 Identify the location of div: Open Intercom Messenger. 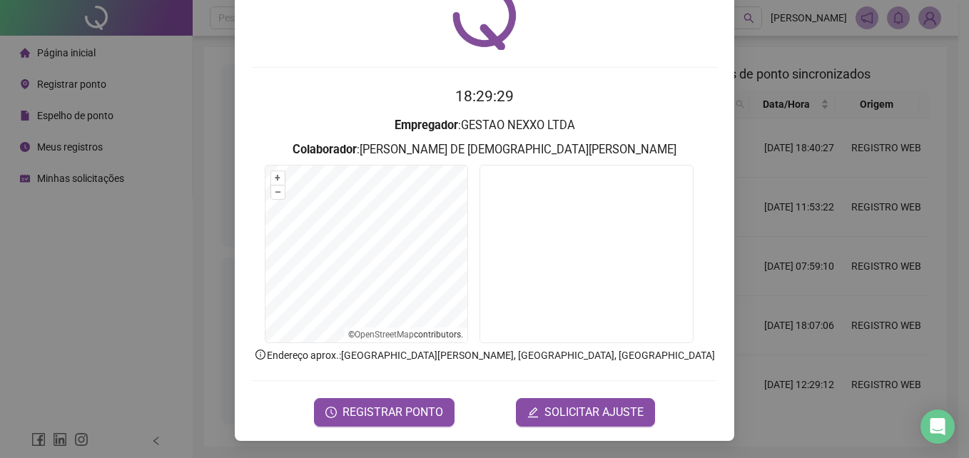
(937, 427).